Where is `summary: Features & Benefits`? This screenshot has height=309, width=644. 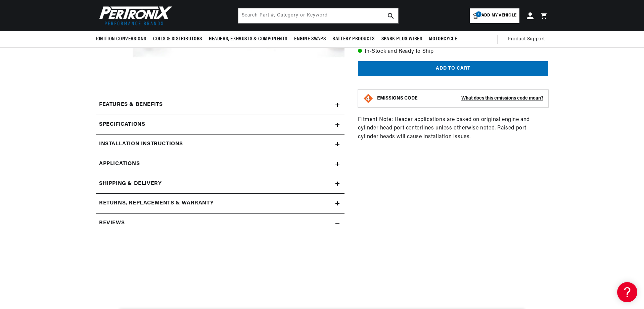 summary: Features & Benefits is located at coordinates (220, 105).